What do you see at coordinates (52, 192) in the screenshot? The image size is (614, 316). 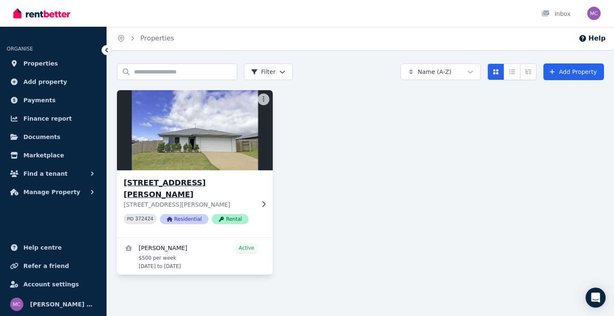 I see `span: Manage Property` at bounding box center [52, 192].